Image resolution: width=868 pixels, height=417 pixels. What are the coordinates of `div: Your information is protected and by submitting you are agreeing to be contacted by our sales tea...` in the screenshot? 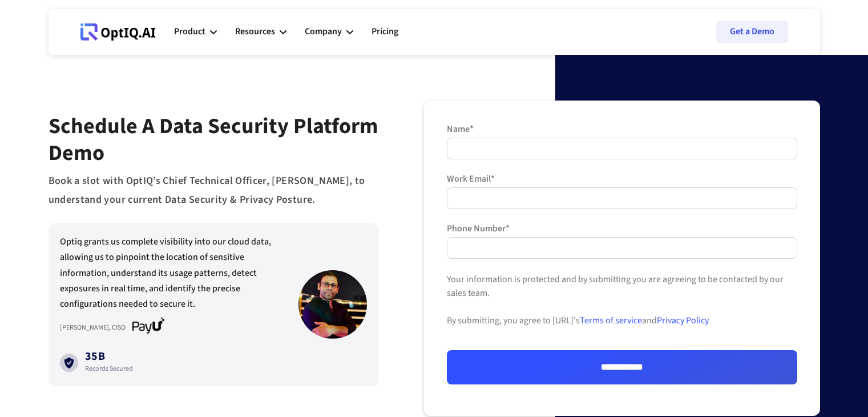 It's located at (622, 311).